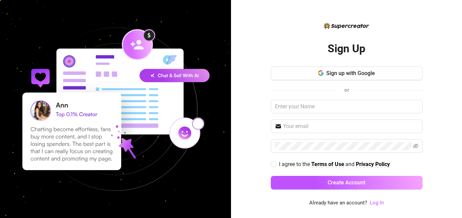 The width and height of the screenshot is (462, 218). Describe the element at coordinates (347, 73) in the screenshot. I see `button: Sign up with Google` at that location.